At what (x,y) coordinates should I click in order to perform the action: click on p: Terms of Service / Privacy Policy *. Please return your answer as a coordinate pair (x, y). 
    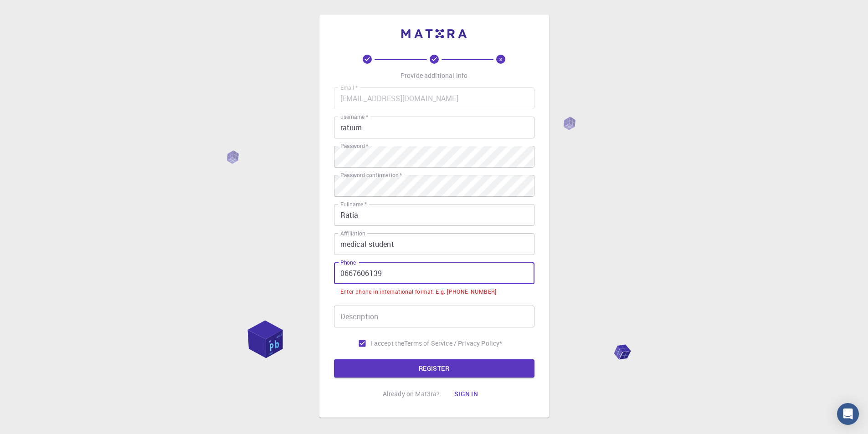
    Looking at the image, I should click on (453, 343).